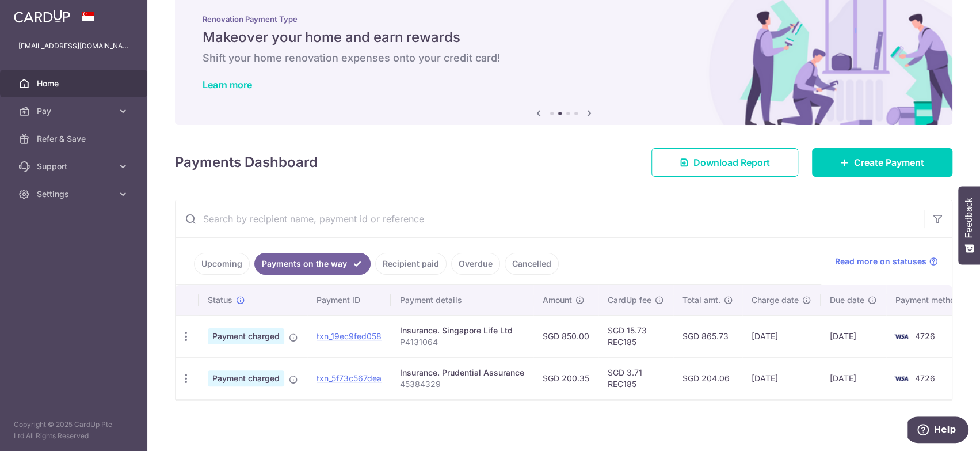  What do you see at coordinates (566, 336) in the screenshot?
I see `td: SGD 850.00` at bounding box center [566, 336].